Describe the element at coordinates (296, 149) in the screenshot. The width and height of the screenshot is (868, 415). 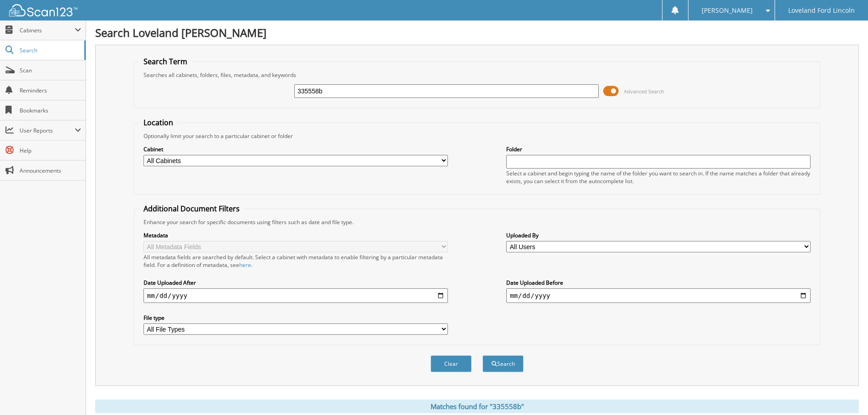
I see `label: Cabinet` at that location.